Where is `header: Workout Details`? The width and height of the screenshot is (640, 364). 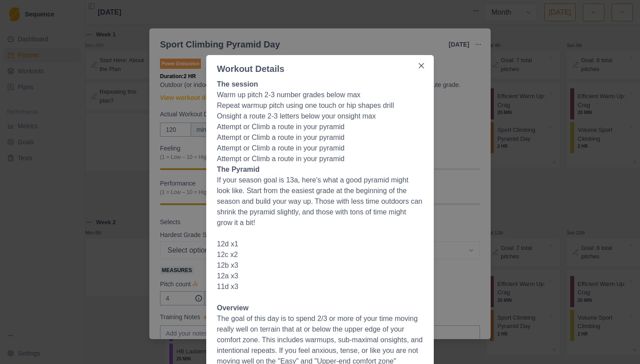 header: Workout Details is located at coordinates (320, 65).